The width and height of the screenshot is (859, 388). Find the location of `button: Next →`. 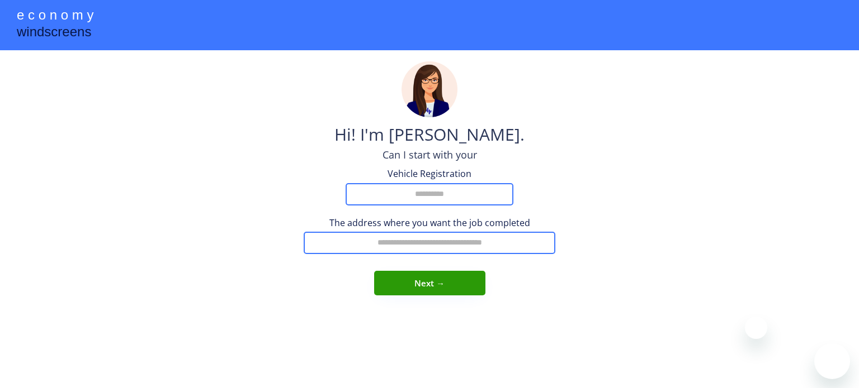

button: Next → is located at coordinates (429, 283).